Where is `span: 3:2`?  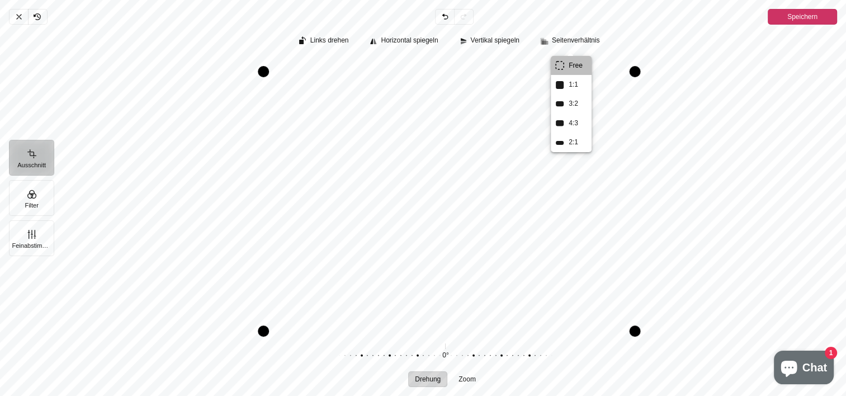 span: 3:2 is located at coordinates (573, 103).